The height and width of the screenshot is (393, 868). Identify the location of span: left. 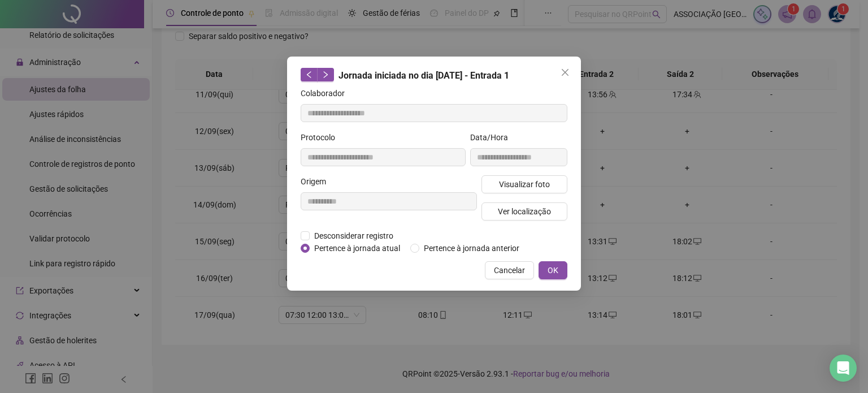
(309, 75).